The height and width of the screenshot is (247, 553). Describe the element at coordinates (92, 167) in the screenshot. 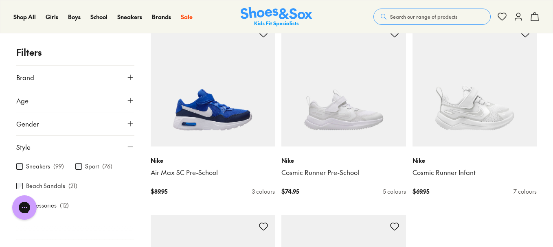

I see `label: Sport` at that location.